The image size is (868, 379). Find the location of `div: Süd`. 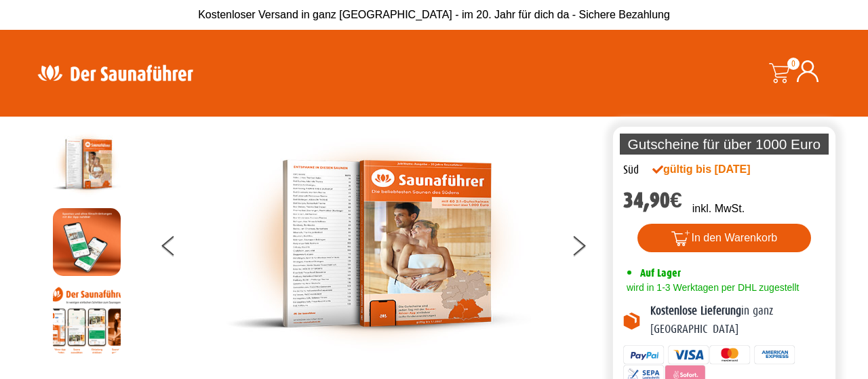

div: Süd is located at coordinates (631, 170).